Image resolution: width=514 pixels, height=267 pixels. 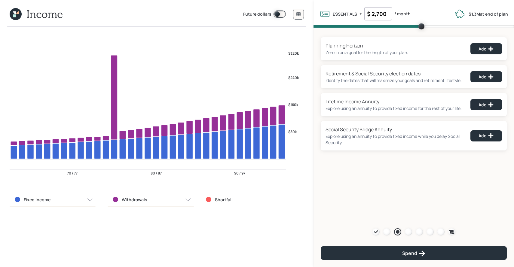 What do you see at coordinates (294, 105) in the screenshot?
I see `tspan: $160k` at bounding box center [294, 105].